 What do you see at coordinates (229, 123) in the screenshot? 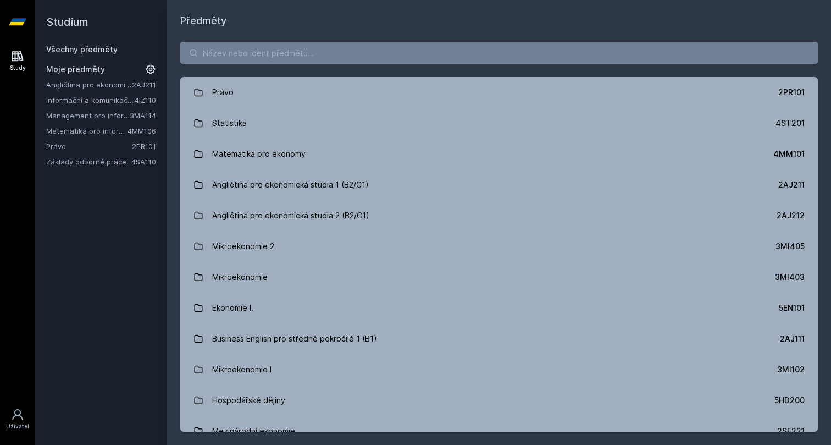
I see `div: Statistika` at bounding box center [229, 123].